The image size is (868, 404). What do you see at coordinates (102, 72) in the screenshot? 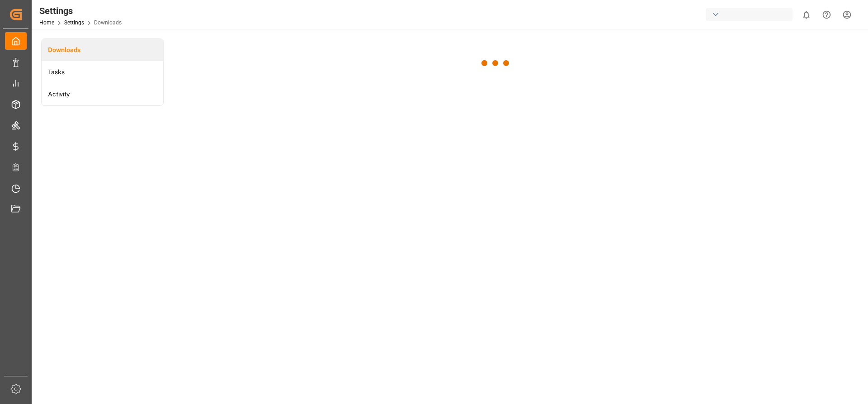
I see `a: Tasks` at bounding box center [102, 72].